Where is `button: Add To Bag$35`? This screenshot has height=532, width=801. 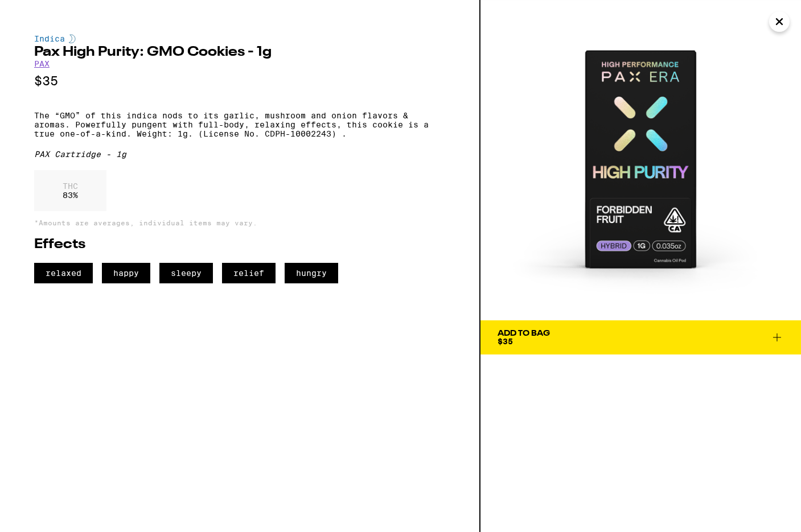
button: Add To Bag$35 is located at coordinates (640, 337).